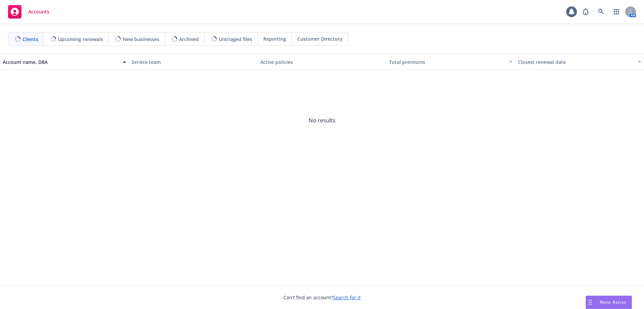 This screenshot has width=644, height=309. I want to click on span: Customer Directory, so click(319, 39).